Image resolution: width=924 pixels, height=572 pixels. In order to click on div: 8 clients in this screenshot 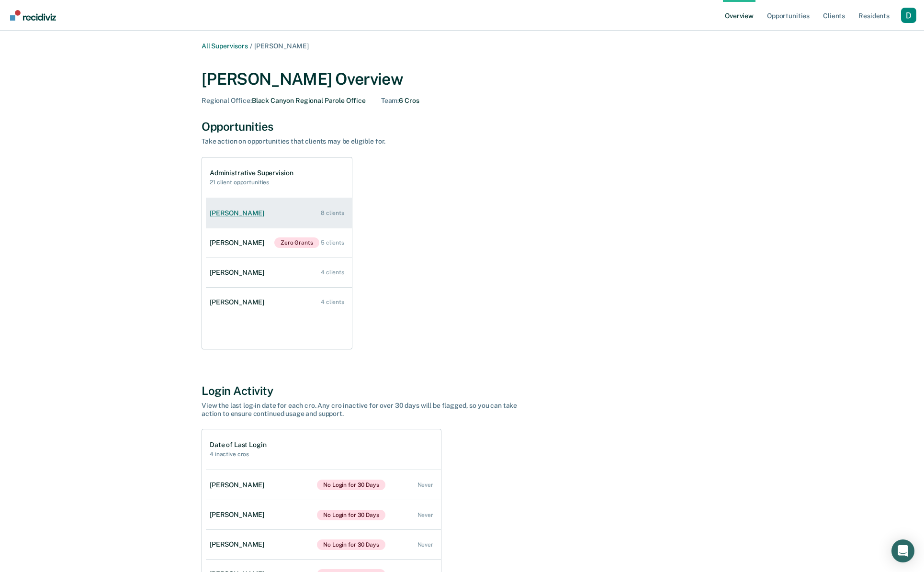, I will do `click(332, 213)`.